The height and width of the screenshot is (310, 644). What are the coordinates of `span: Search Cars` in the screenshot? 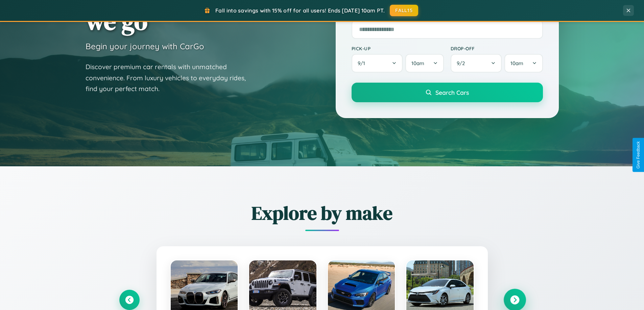 It's located at (452, 92).